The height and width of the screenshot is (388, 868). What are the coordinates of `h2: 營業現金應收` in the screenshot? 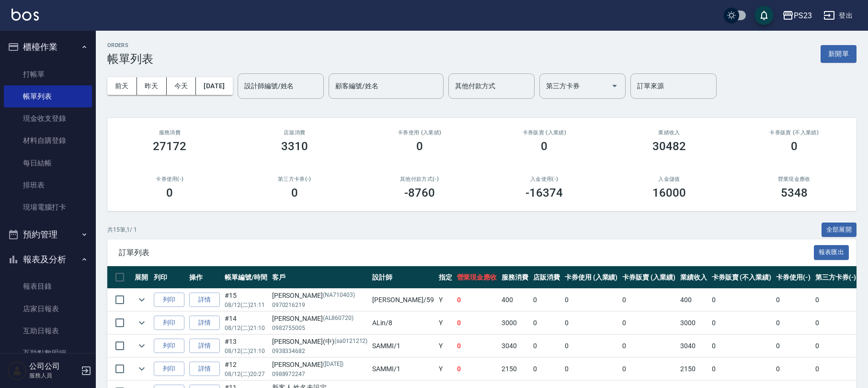 It's located at (793, 179).